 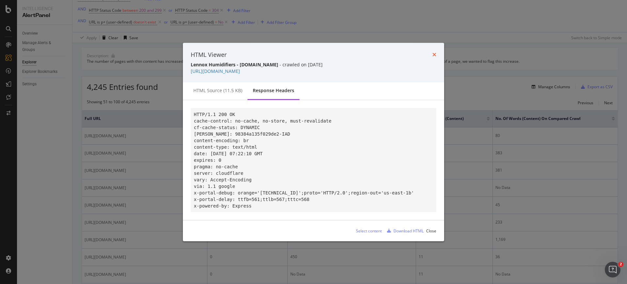 What do you see at coordinates (274, 91) in the screenshot?
I see `div: Response Headers` at bounding box center [274, 91].